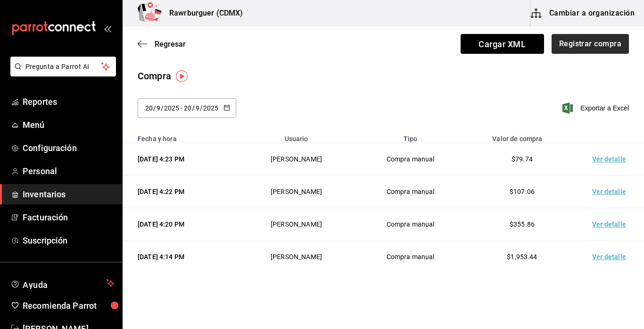 The image size is (644, 329). I want to click on th: Usuario, so click(296, 135).